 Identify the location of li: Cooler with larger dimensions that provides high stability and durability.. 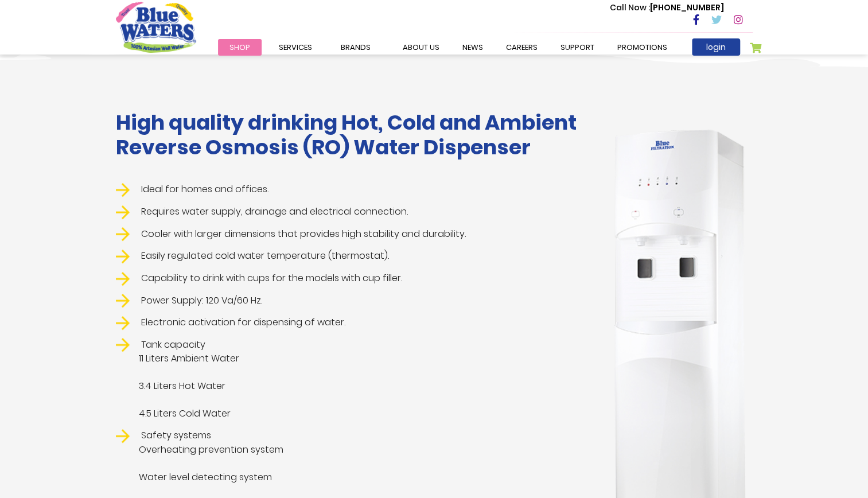
(352, 234).